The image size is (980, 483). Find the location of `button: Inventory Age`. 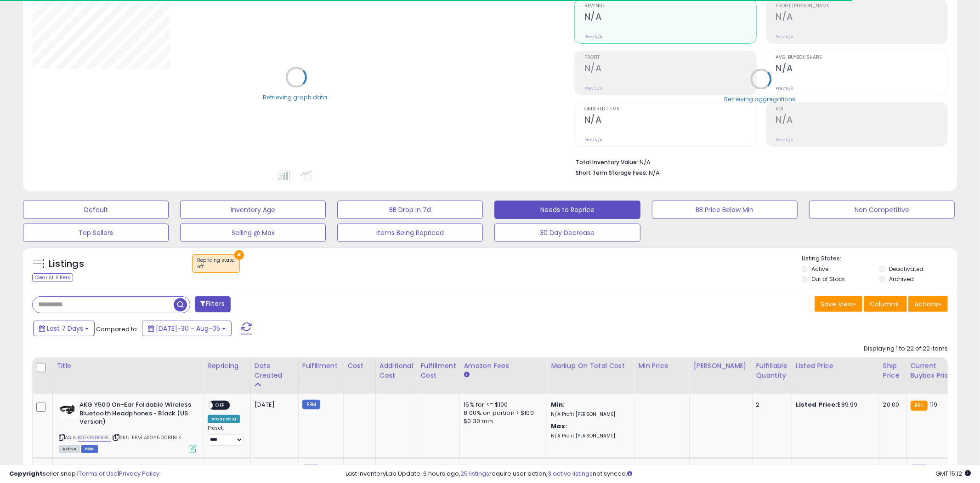

button: Inventory Age is located at coordinates (252, 209).